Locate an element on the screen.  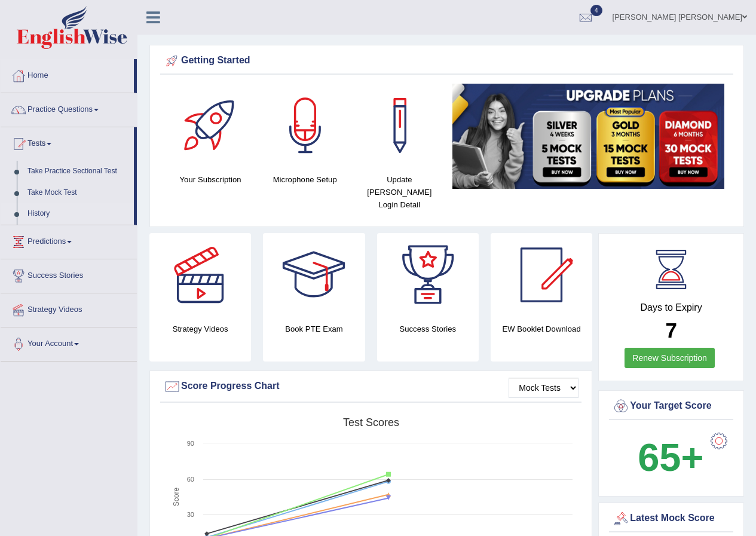
a: Strategy Videos is located at coordinates (69, 308).